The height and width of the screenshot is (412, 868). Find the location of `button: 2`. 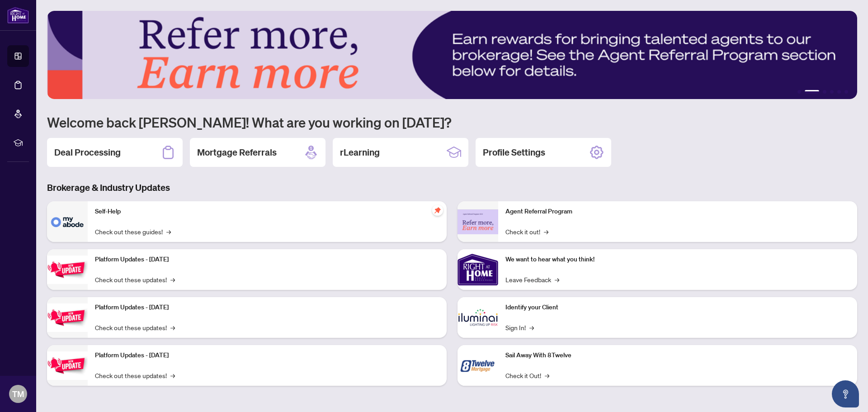

button: 2 is located at coordinates (812, 92).